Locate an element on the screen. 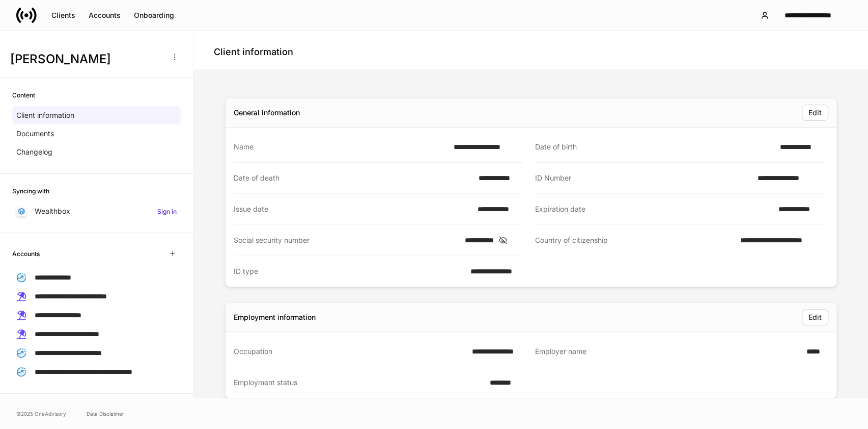 The image size is (868, 429). div: Accounts is located at coordinates (105, 15).